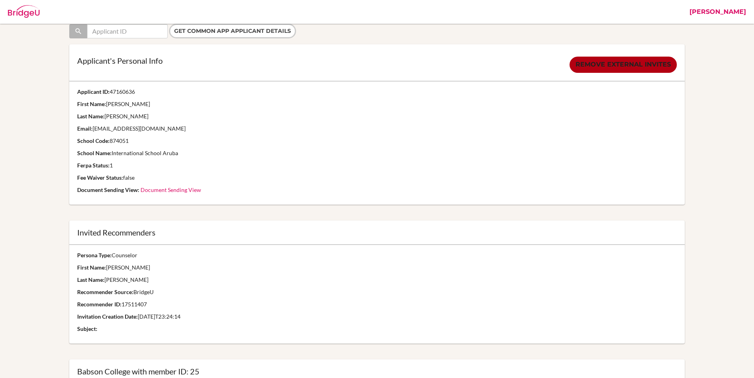  I want to click on strong: Recommender ID:, so click(99, 304).